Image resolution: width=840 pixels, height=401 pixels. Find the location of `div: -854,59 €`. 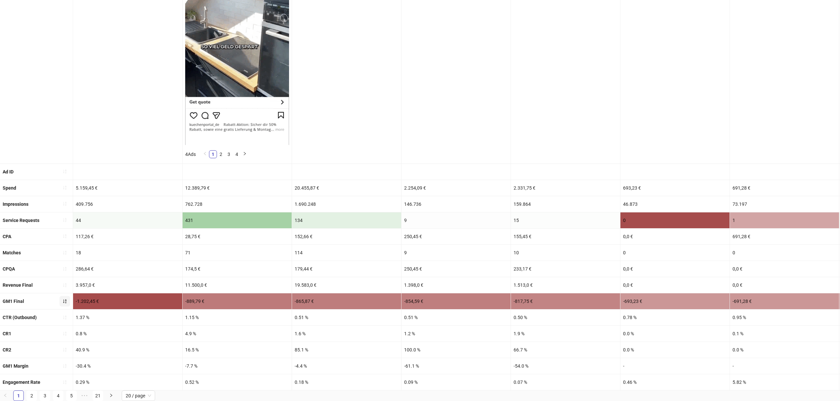

div: -854,59 € is located at coordinates (456, 302).